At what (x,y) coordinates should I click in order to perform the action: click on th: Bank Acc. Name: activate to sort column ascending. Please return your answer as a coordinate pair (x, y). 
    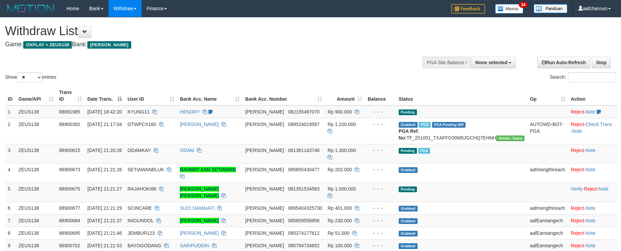
    Looking at the image, I should click on (210, 95).